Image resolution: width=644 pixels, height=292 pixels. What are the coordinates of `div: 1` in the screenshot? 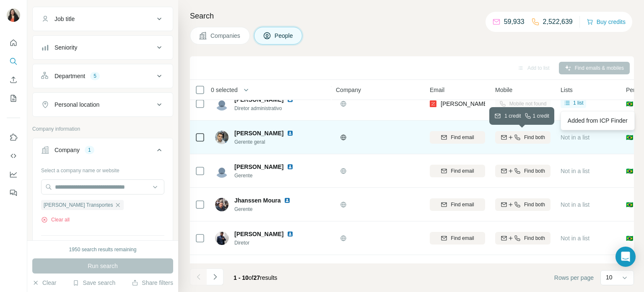 It's located at (89, 150).